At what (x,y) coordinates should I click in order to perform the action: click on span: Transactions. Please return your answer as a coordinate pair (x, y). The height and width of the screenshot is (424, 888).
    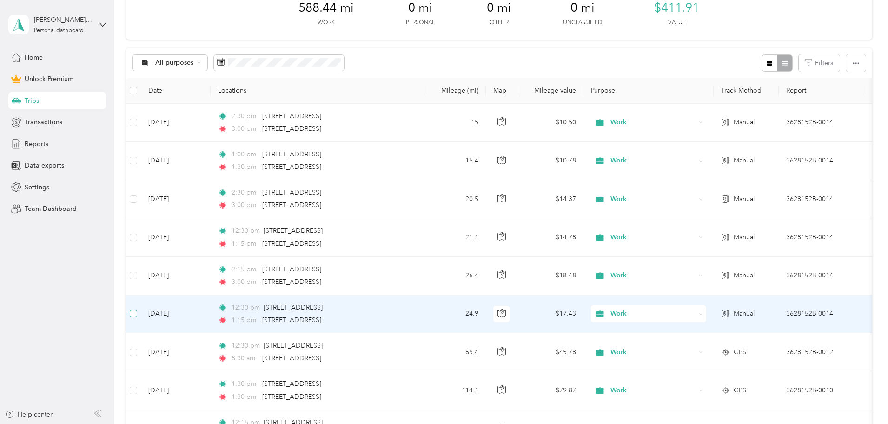
    Looking at the image, I should click on (43, 122).